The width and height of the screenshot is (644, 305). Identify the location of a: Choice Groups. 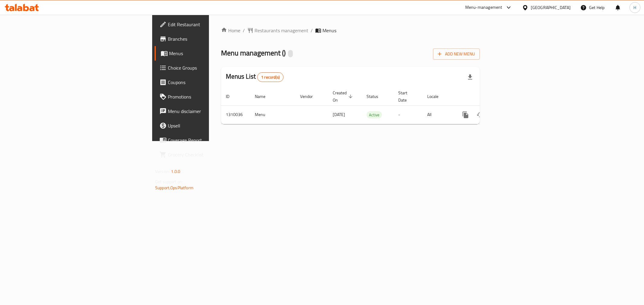
(207, 68).